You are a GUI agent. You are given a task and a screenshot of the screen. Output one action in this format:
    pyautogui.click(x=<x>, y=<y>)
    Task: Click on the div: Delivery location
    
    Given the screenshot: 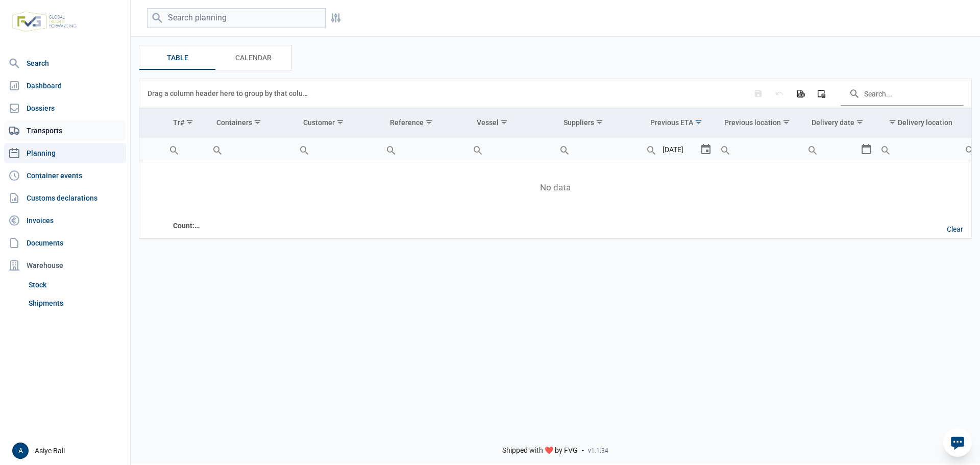 What is the action you would take?
    pyautogui.click(x=925, y=123)
    